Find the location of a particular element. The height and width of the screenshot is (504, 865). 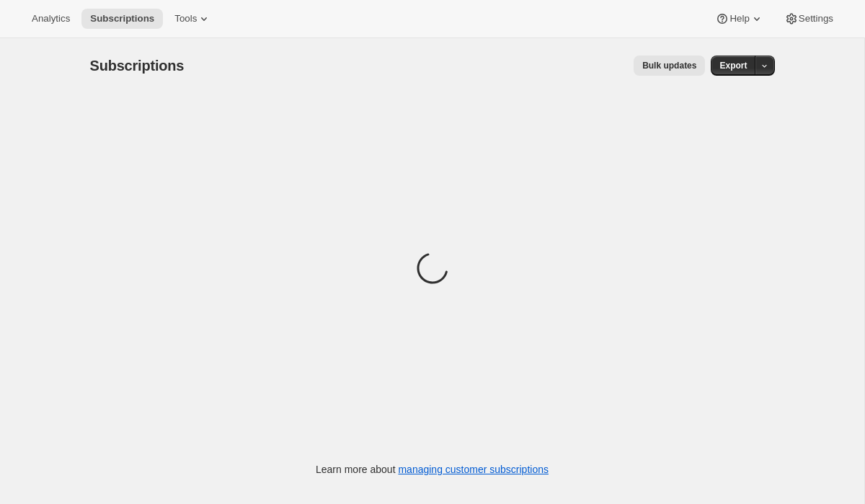

button: Tools is located at coordinates (193, 19).